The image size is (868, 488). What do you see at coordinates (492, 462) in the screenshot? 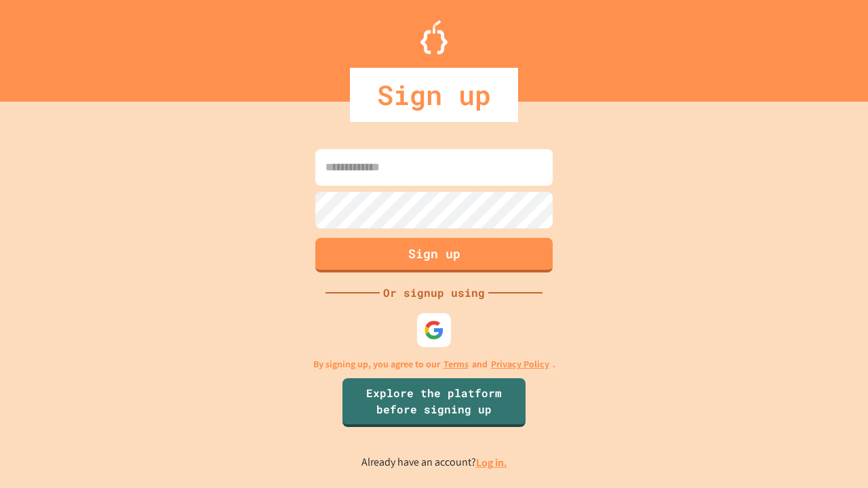
I see `a: Log in.` at bounding box center [492, 462].